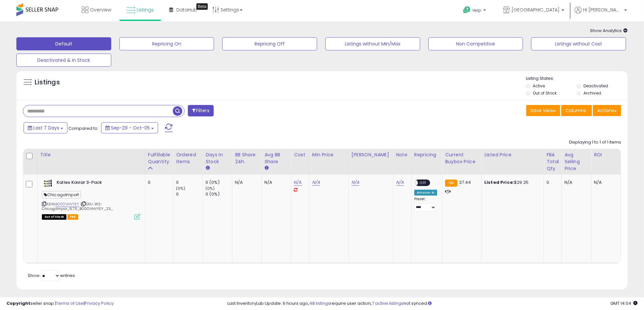  Describe the element at coordinates (51, 275) in the screenshot. I see `span: Show: entries` at that location.